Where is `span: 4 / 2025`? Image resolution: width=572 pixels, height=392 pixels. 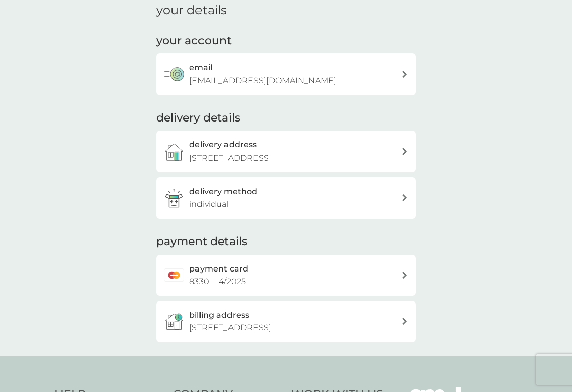
span: 4 / 2025 is located at coordinates (232, 281).